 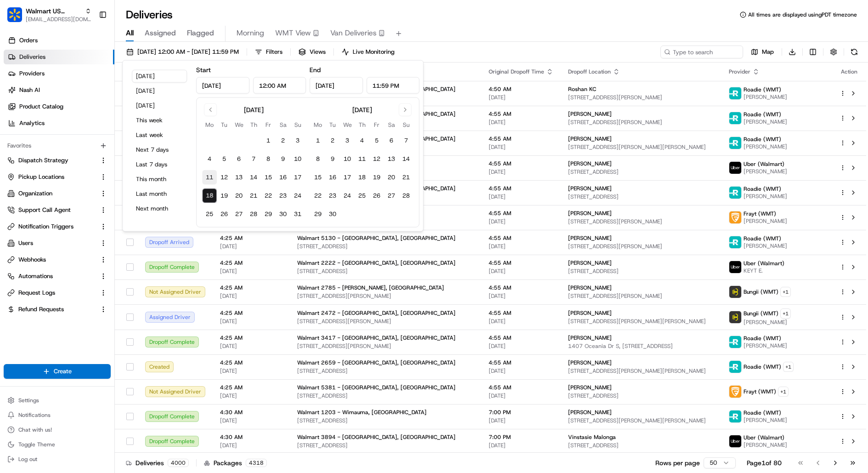 What do you see at coordinates (57, 194) in the screenshot?
I see `button: Organization` at bounding box center [57, 194].